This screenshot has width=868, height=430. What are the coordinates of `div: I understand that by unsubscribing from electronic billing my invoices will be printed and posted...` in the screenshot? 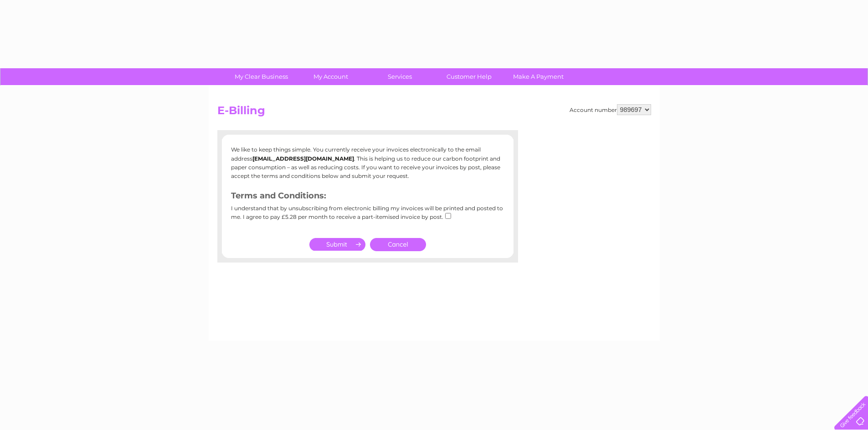 It's located at (368, 215).